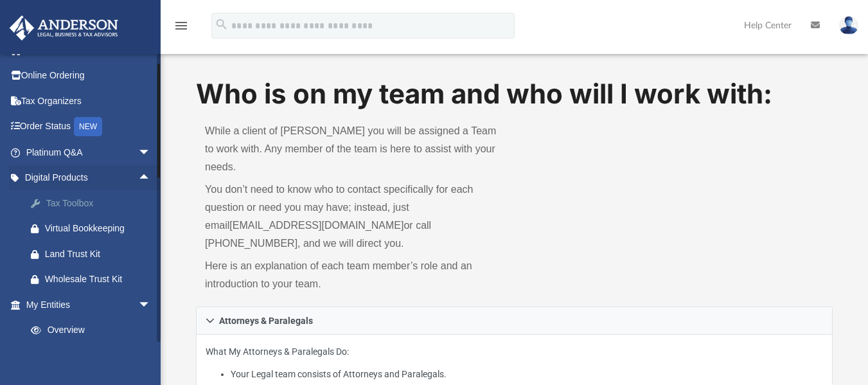  I want to click on a: Wholesale Trust Kit, so click(94, 280).